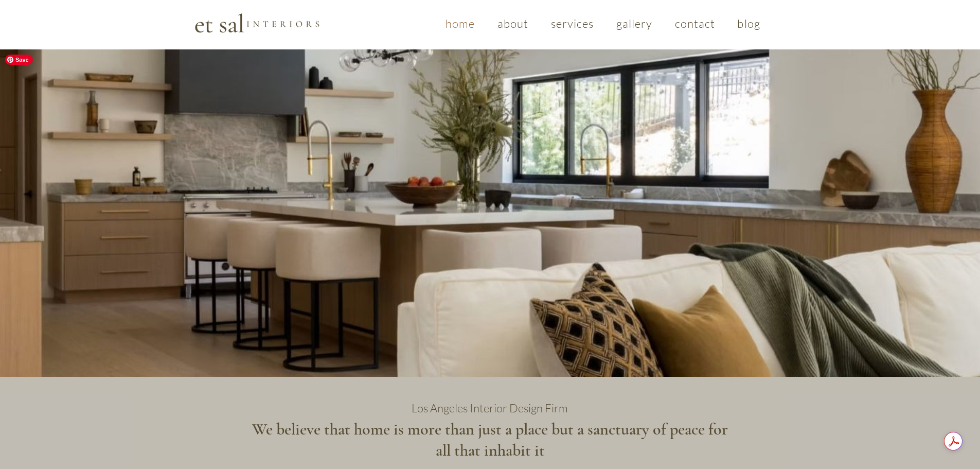 Image resolution: width=980 pixels, height=469 pixels. I want to click on span: home, so click(460, 24).